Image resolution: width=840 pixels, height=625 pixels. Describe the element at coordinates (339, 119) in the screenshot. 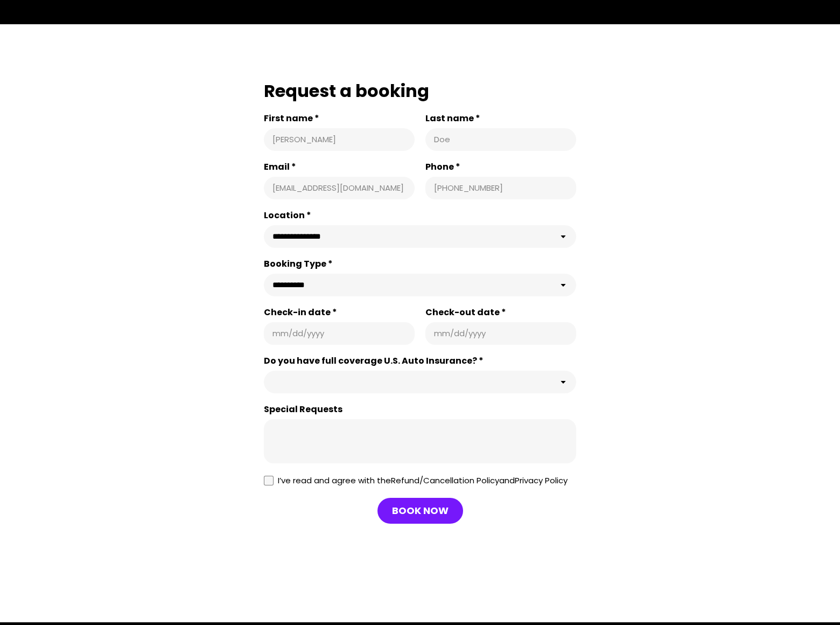

I see `label: First name *` at that location.